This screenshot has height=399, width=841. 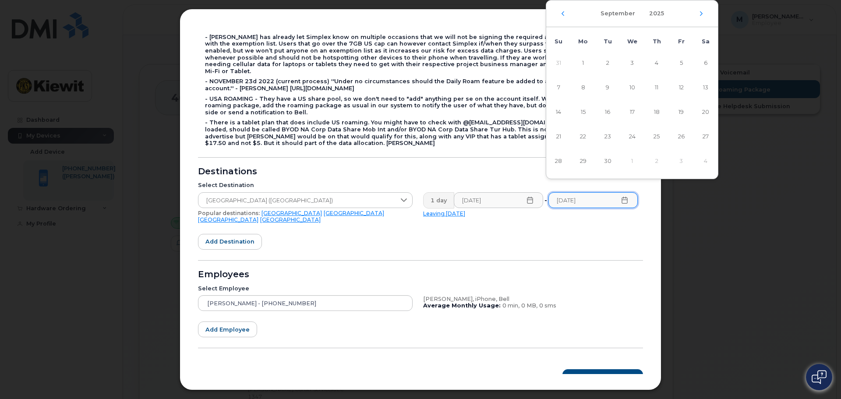 What do you see at coordinates (606, 377) in the screenshot?
I see `span: Roaming Packages` at bounding box center [606, 377].